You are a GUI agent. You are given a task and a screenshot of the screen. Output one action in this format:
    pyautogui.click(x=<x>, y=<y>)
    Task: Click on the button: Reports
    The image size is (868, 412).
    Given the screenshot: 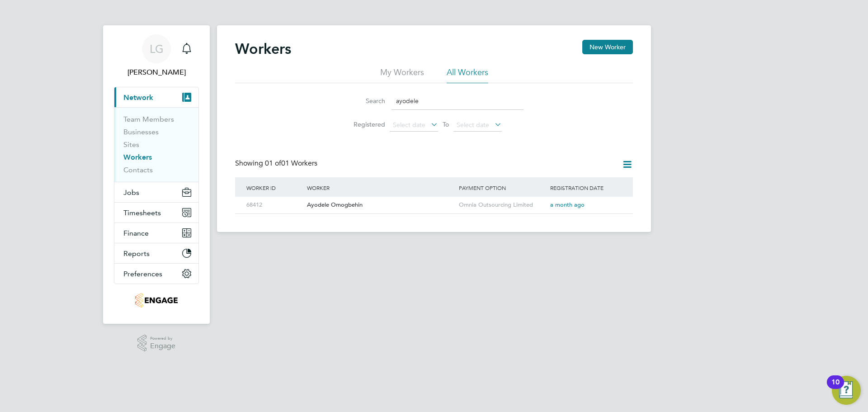 What is the action you would take?
    pyautogui.click(x=157, y=254)
    